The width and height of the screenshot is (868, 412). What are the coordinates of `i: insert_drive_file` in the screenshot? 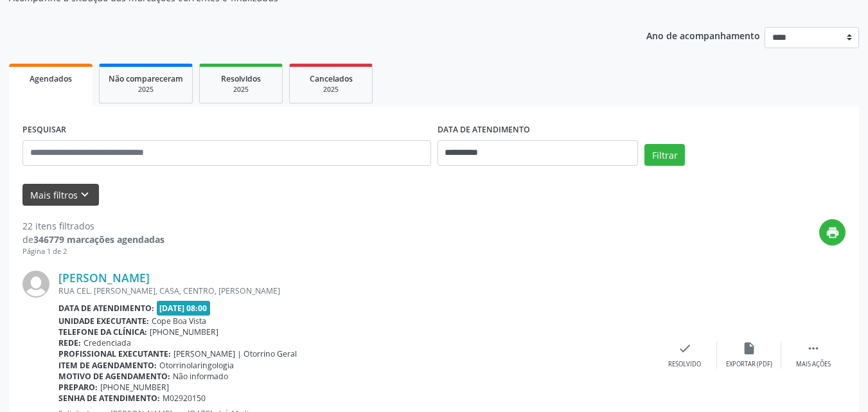 It's located at (749, 348).